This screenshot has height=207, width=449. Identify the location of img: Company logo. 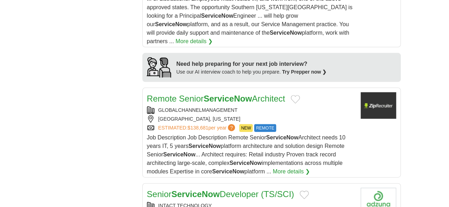
(378, 106).